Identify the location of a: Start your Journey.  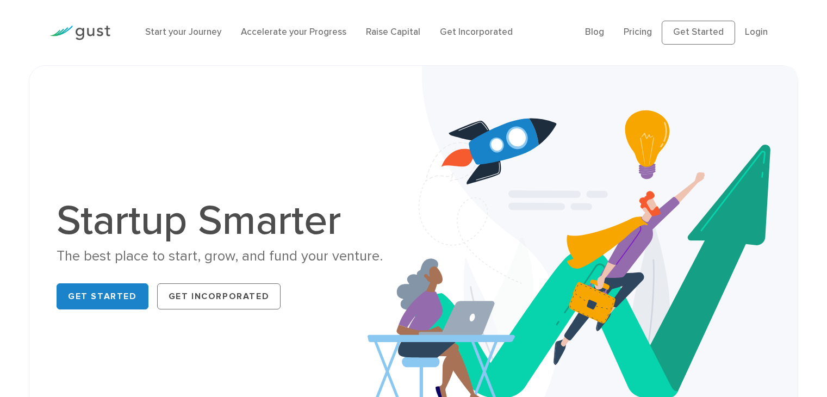
(183, 32).